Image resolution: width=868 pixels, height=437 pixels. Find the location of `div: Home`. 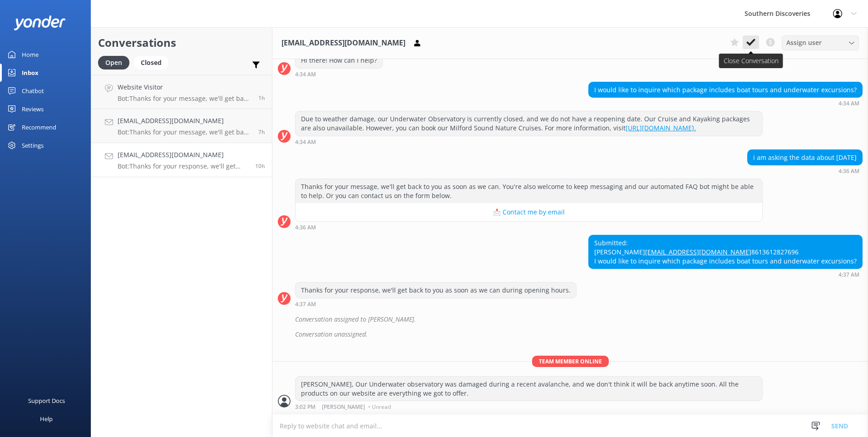

div: Home is located at coordinates (30, 55).